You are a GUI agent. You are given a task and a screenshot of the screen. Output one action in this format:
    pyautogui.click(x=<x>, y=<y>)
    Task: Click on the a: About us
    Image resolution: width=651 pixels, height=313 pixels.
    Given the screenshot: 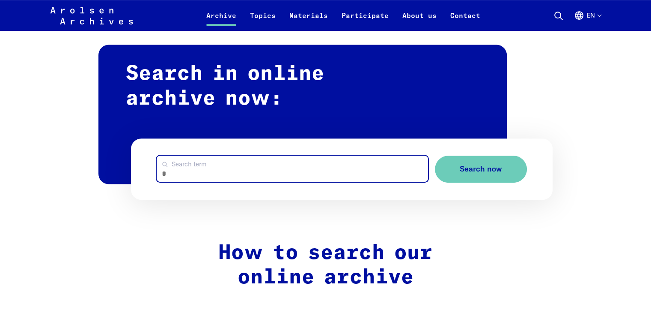 What is the action you would take?
    pyautogui.click(x=420, y=21)
    